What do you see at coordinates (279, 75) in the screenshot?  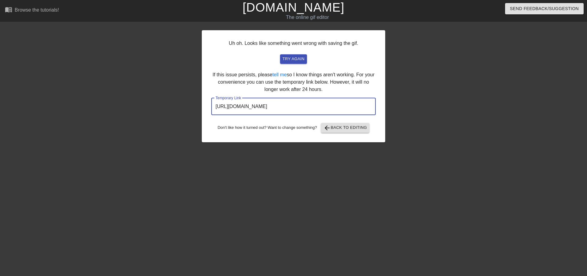 I see `a: tell me` at bounding box center [279, 75].